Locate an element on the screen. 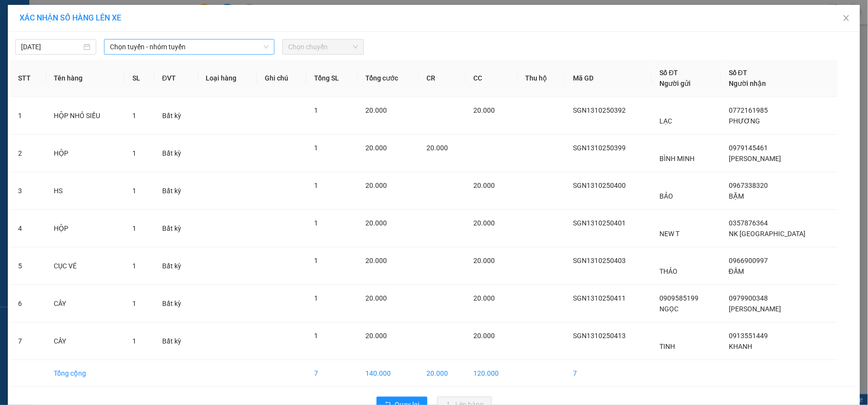 The width and height of the screenshot is (868, 405). input: 13/10/2025 is located at coordinates (51, 47).